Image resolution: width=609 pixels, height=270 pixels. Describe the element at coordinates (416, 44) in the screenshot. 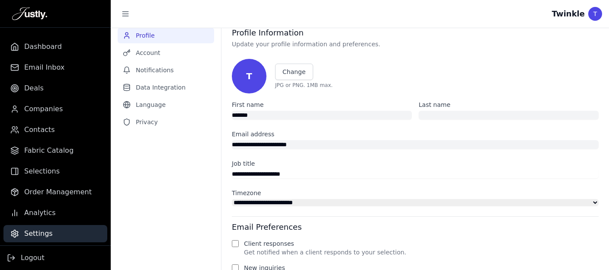

I see `p: Update your profile information and preferences.` at that location.